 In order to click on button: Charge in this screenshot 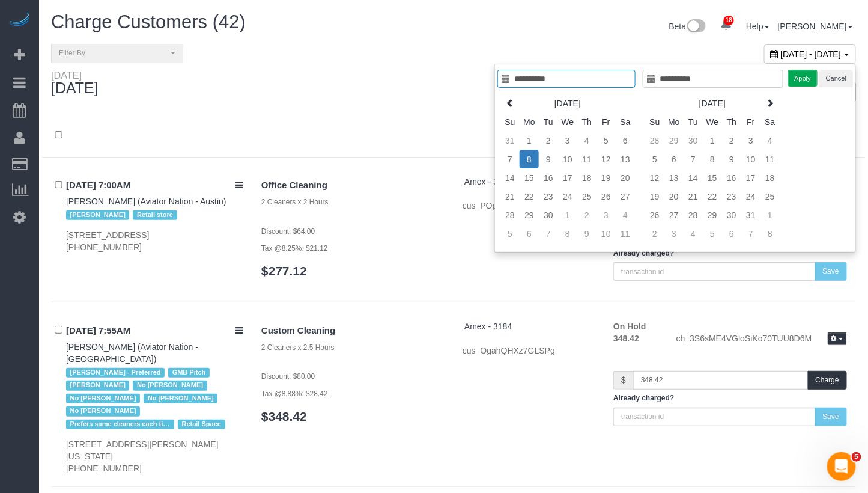, I will do `click(828, 380)`.